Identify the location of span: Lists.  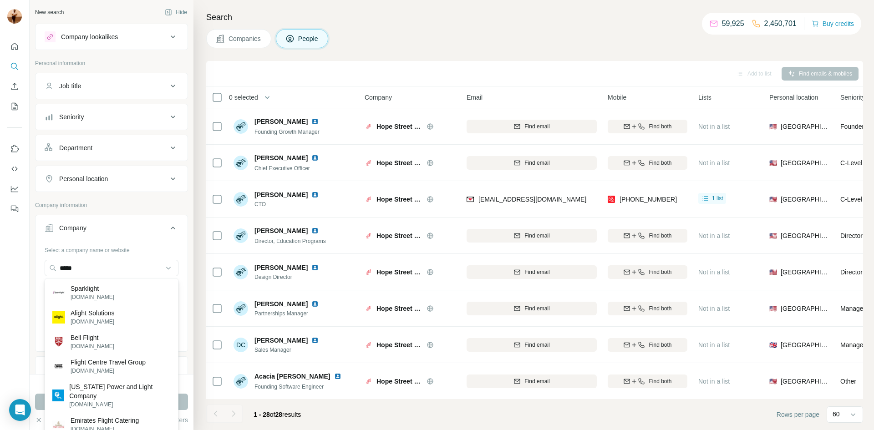
(705, 97).